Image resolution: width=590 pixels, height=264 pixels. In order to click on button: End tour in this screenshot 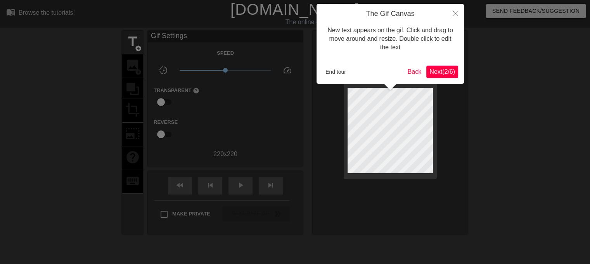, I will do `click(335, 72)`.